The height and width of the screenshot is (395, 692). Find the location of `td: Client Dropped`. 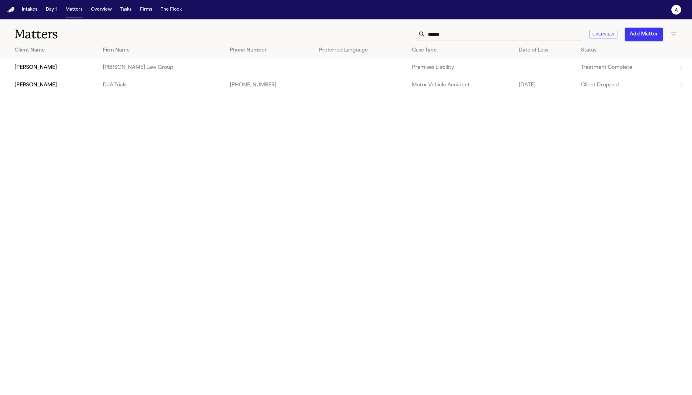

td: Client Dropped is located at coordinates (624, 85).